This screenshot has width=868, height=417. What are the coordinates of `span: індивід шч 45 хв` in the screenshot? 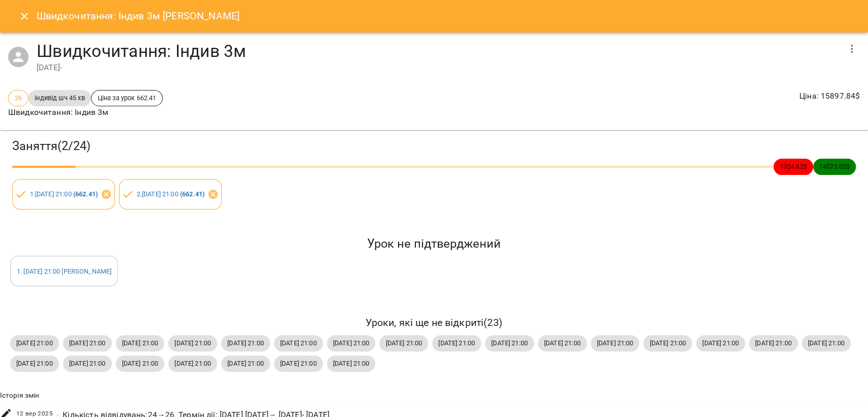 It's located at (60, 98).